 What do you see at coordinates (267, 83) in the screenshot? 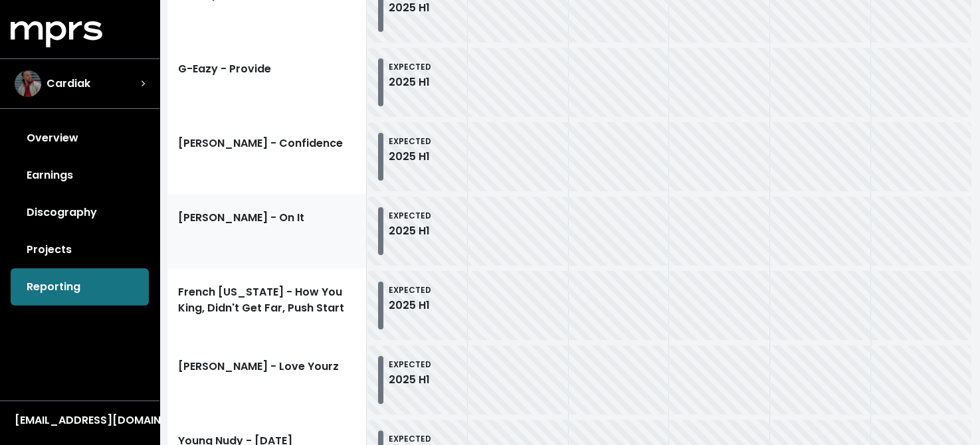
I see `a: G-Eazy - Provide` at bounding box center [267, 83].